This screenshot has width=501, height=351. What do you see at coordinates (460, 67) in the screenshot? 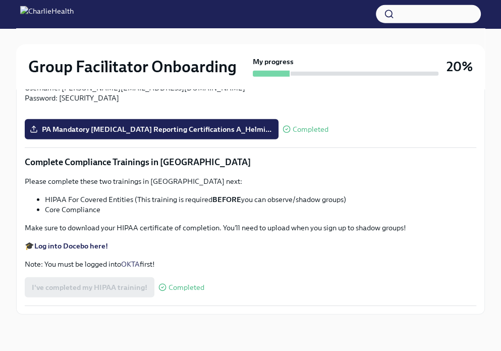
I see `h3: 20%` at bounding box center [460, 67].